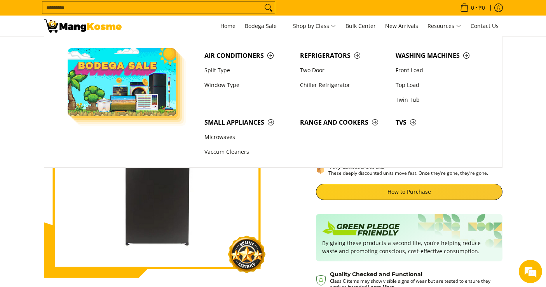 The image size is (546, 287). What do you see at coordinates (361, 26) in the screenshot?
I see `a: Bulk Center` at bounding box center [361, 26].